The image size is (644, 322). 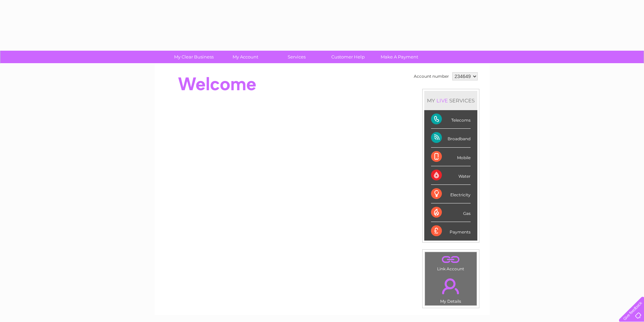 I want to click on div: Broadband, so click(x=450, y=138).